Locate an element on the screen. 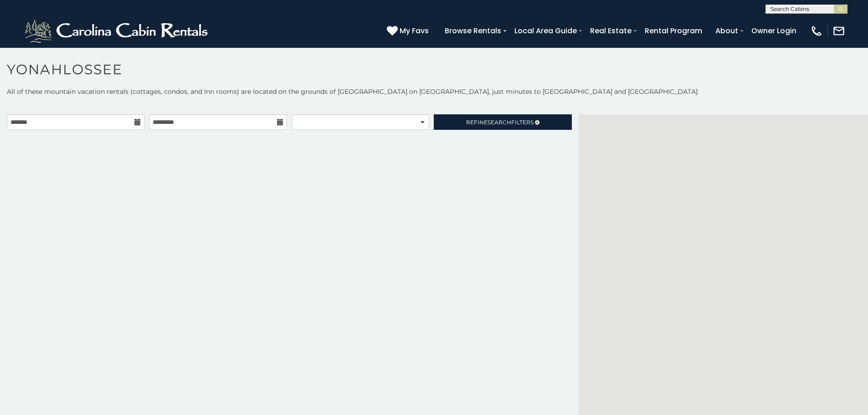 This screenshot has height=415, width=868. a: Browse Rentals is located at coordinates (474, 30).